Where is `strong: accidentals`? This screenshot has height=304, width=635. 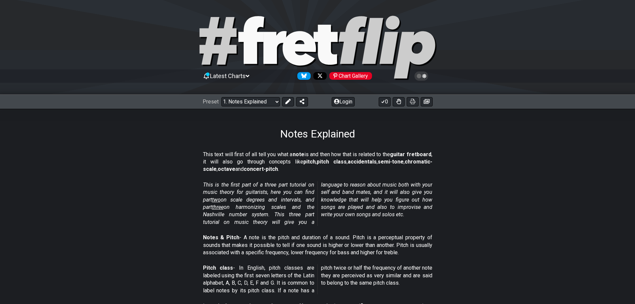
strong: accidentals is located at coordinates (362, 161).